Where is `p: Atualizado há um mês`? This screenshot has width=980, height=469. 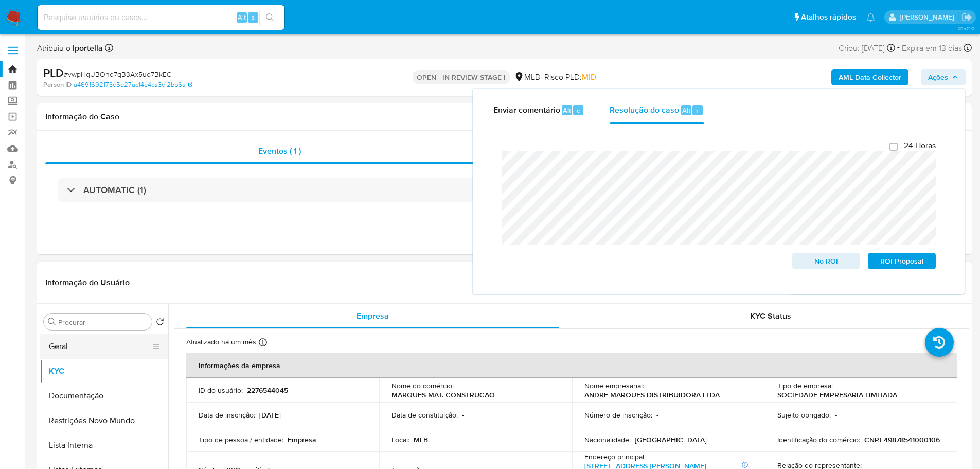 p: Atualizado há um mês is located at coordinates (221, 342).